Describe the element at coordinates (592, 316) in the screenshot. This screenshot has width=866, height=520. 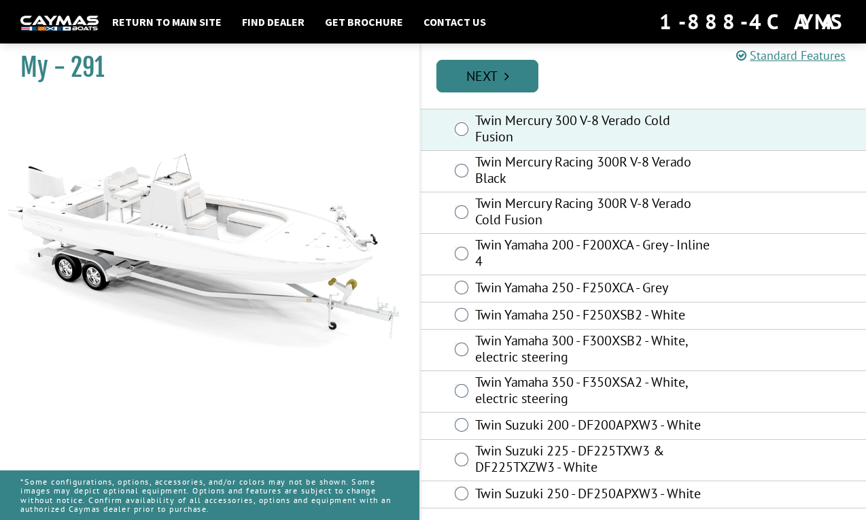
I see `label: Twin Yamaha 250 - F250XSB2 - White` at that location.